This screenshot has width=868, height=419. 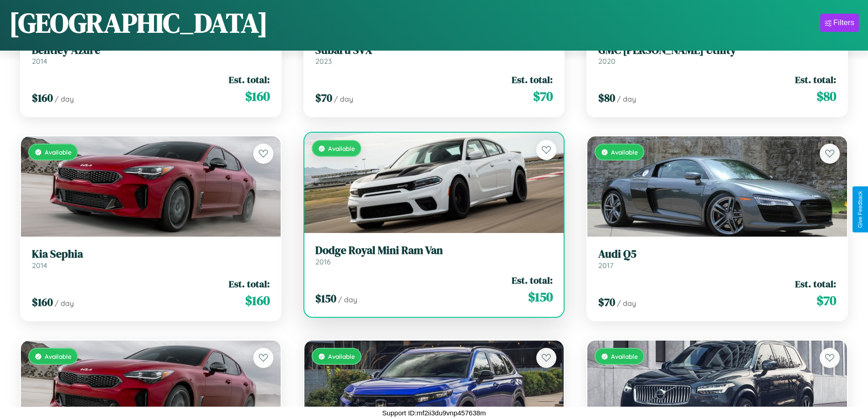 What do you see at coordinates (323, 61) in the screenshot?
I see `span: 2023` at bounding box center [323, 61].